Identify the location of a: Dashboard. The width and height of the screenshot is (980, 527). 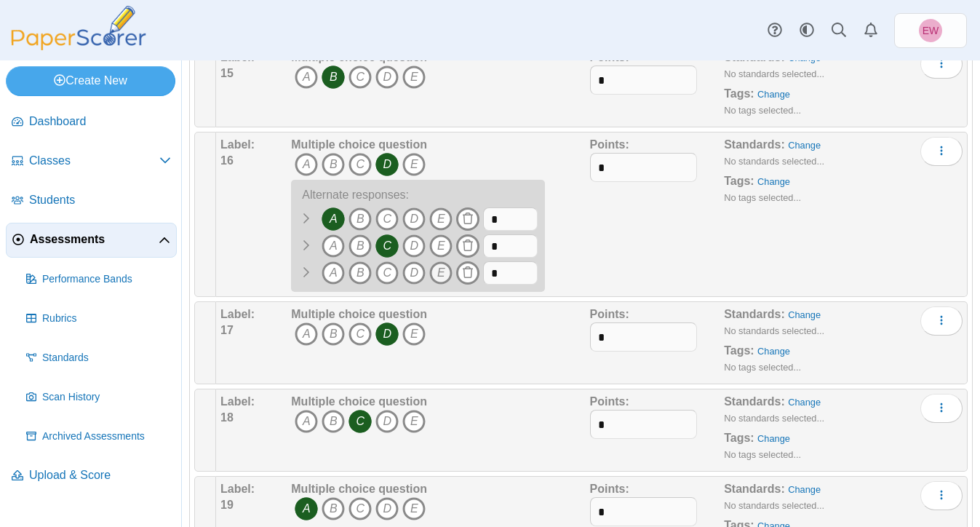
(91, 122).